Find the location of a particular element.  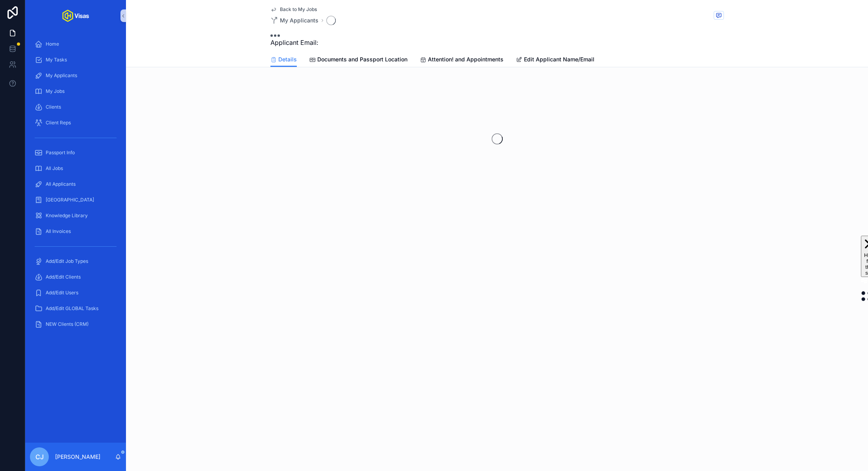

a: My Tasks is located at coordinates (75, 60).